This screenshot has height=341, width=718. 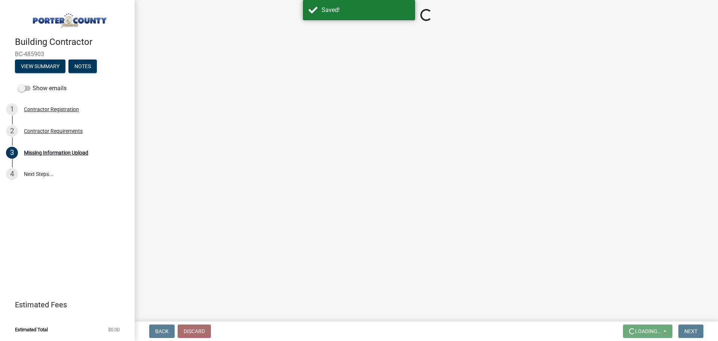 What do you see at coordinates (162, 331) in the screenshot?
I see `button: Back` at bounding box center [162, 331].